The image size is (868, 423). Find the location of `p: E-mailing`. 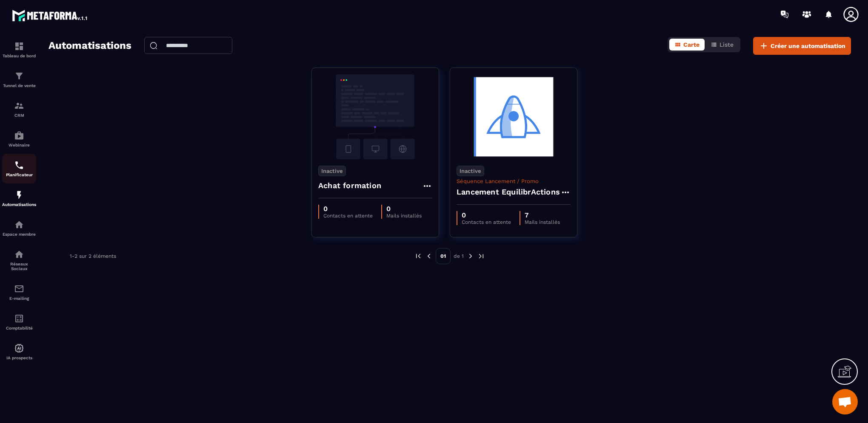

p: E-mailing is located at coordinates (19, 298).